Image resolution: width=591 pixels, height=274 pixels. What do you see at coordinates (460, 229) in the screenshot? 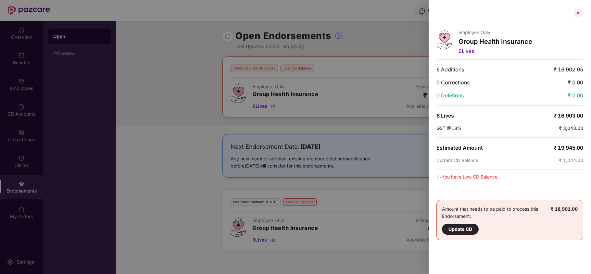
I see `div: Update CD` at bounding box center [460, 229].